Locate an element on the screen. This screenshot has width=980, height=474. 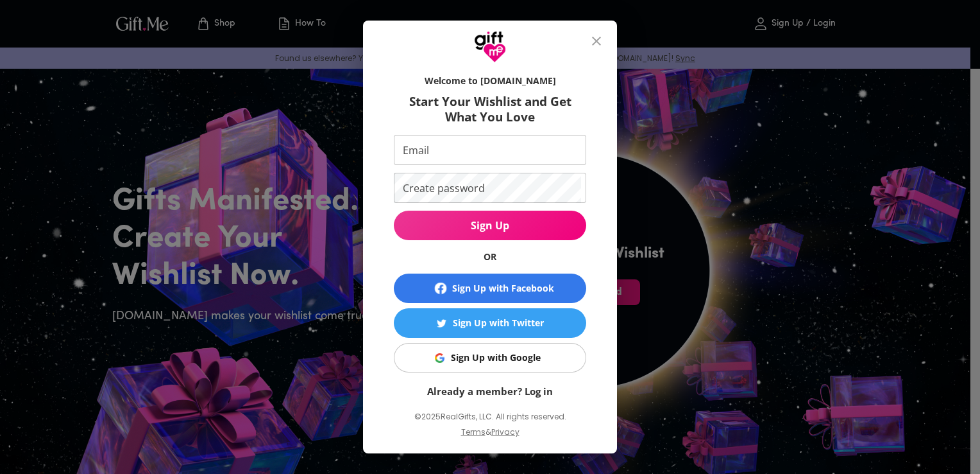
span: Sign Up is located at coordinates (490, 225).